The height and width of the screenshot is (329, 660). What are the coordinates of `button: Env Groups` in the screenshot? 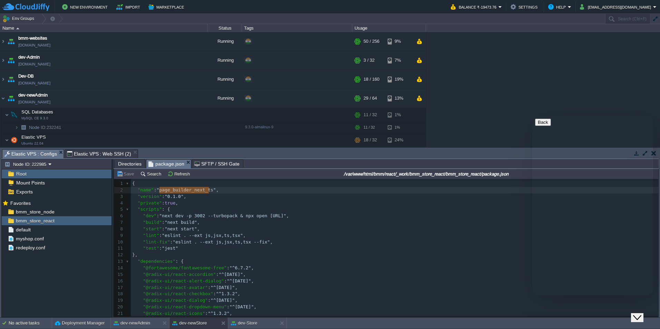 It's located at (19, 19).